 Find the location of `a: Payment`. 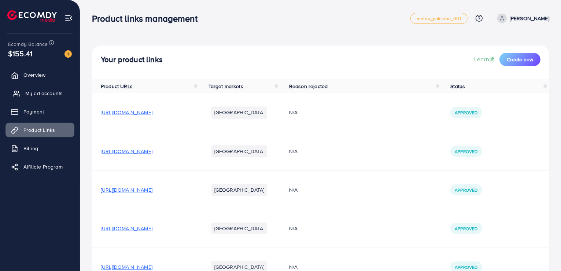

a: Payment is located at coordinates (40, 111).